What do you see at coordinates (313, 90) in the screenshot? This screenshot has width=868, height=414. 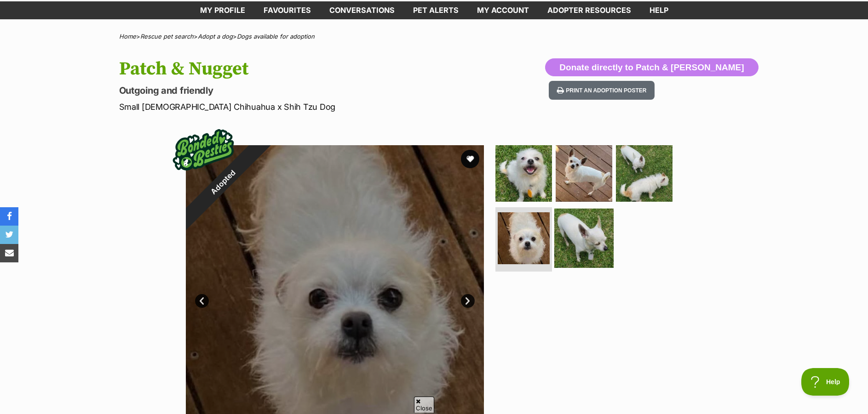 I see `p: Outgoing and friendly` at bounding box center [313, 90].